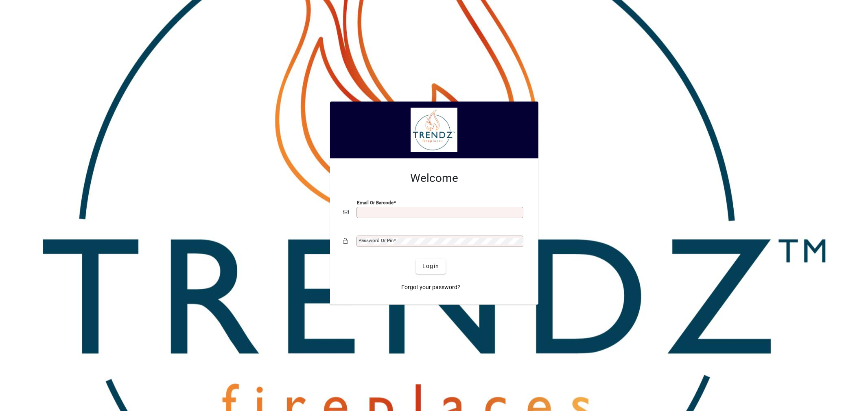  I want to click on span: Forgot your password?, so click(430, 288).